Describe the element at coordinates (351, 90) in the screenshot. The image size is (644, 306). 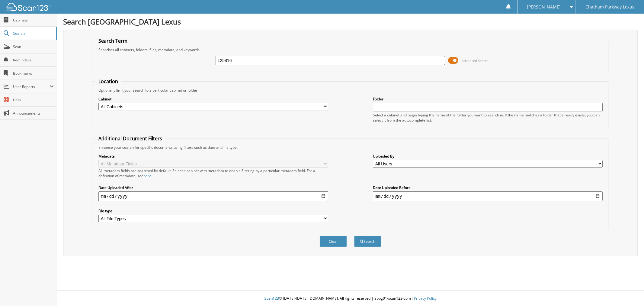
I see `div: Optionally limit your search to a particular cabinet or folder` at that location.